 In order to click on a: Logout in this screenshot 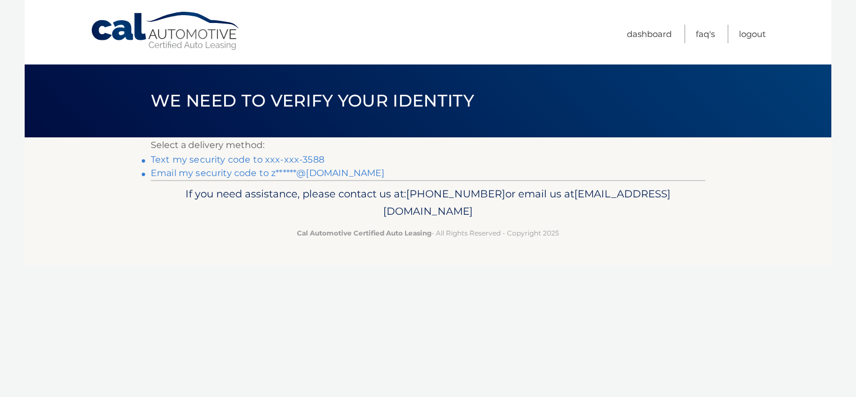, I will do `click(753, 34)`.